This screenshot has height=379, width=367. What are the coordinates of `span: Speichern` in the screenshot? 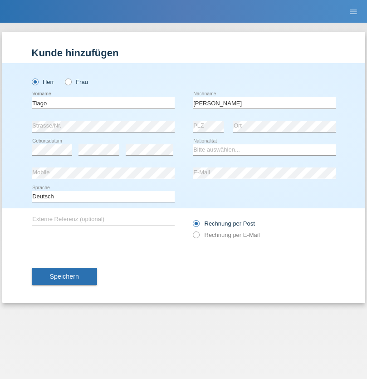 It's located at (64, 277).